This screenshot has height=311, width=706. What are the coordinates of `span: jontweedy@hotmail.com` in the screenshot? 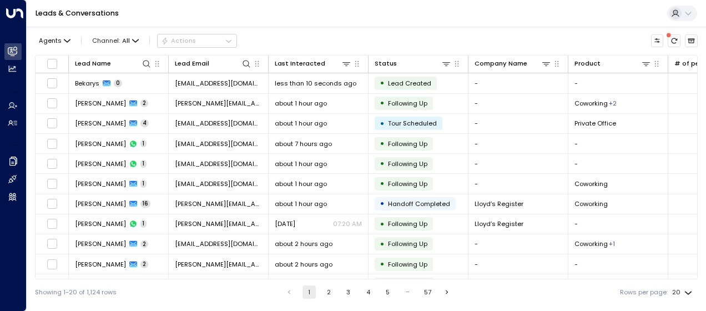 It's located at (218, 123).